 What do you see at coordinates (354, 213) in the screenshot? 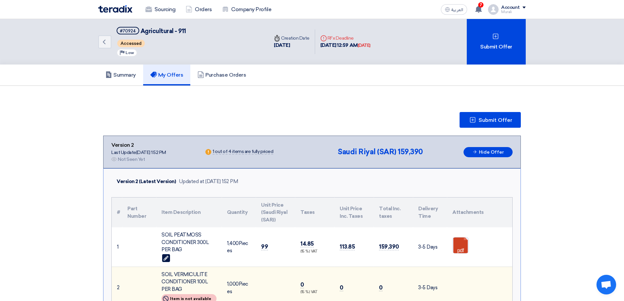
I see `th: Unit Price Inc. Taxes` at bounding box center [354, 213].